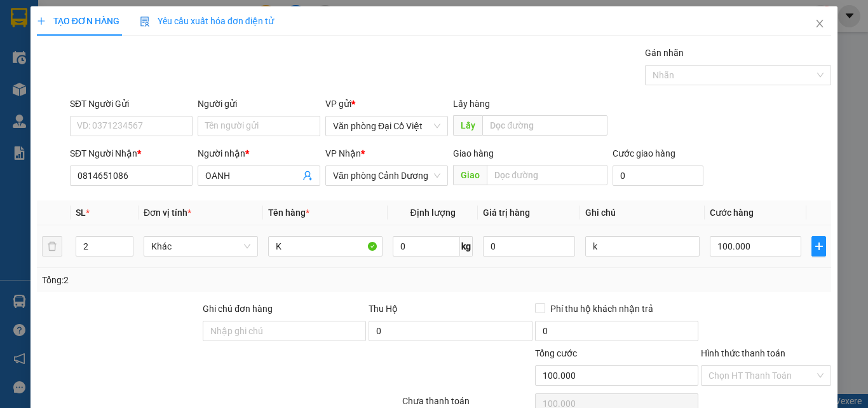 The height and width of the screenshot is (408, 868). What do you see at coordinates (466, 246) in the screenshot?
I see `span: kg` at bounding box center [466, 246].